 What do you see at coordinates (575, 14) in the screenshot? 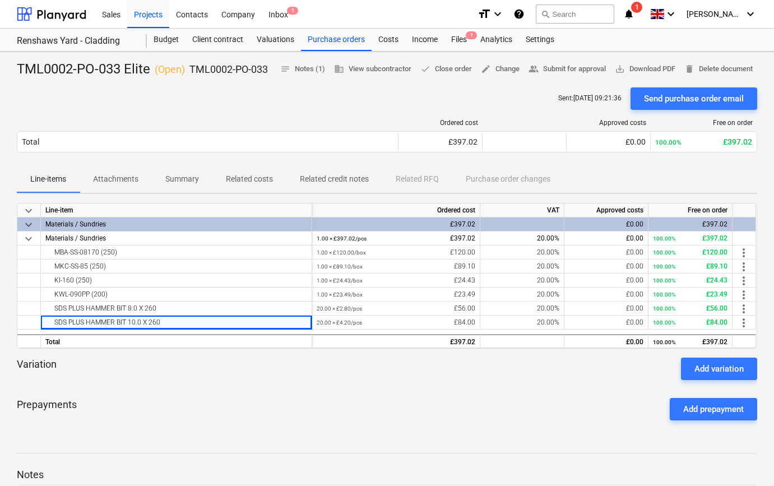
I see `button: Search` at bounding box center [575, 14].